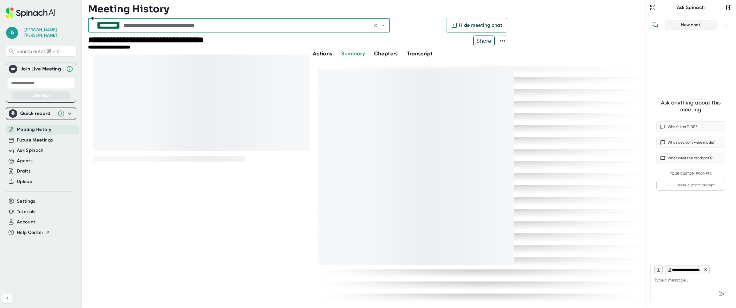 The width and height of the screenshot is (736, 308). What do you see at coordinates (41, 96) in the screenshot?
I see `span: Join Now` at bounding box center [41, 96].